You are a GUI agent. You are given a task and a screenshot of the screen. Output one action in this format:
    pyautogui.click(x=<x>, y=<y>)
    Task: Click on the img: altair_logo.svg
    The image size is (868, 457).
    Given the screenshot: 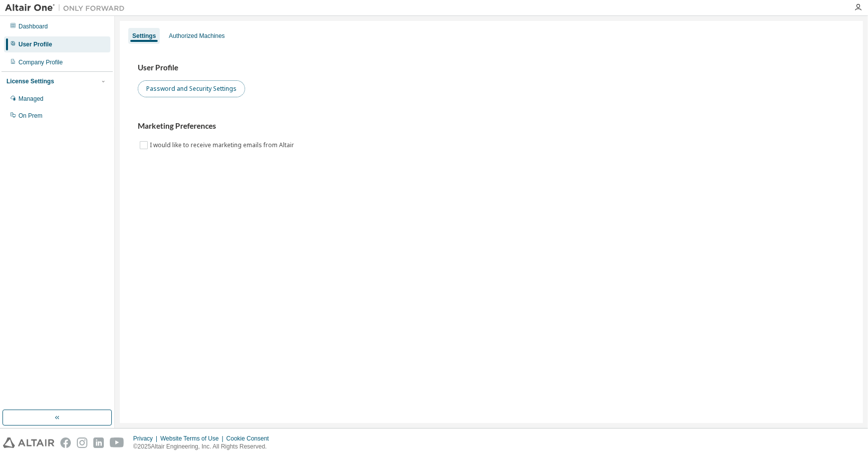 What is the action you would take?
    pyautogui.click(x=29, y=442)
    